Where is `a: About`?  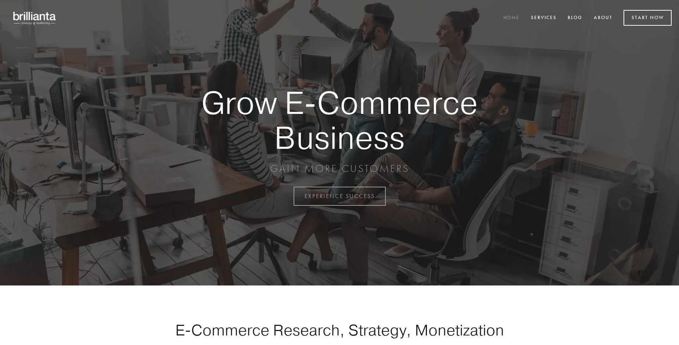
a: About is located at coordinates (603, 18).